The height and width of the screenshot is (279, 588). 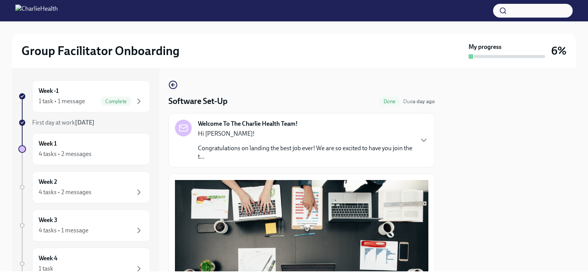 What do you see at coordinates (305, 153) in the screenshot?
I see `p: Congratulations on landing the best job ever! We are so excited to have you join the t...` at bounding box center [305, 153].